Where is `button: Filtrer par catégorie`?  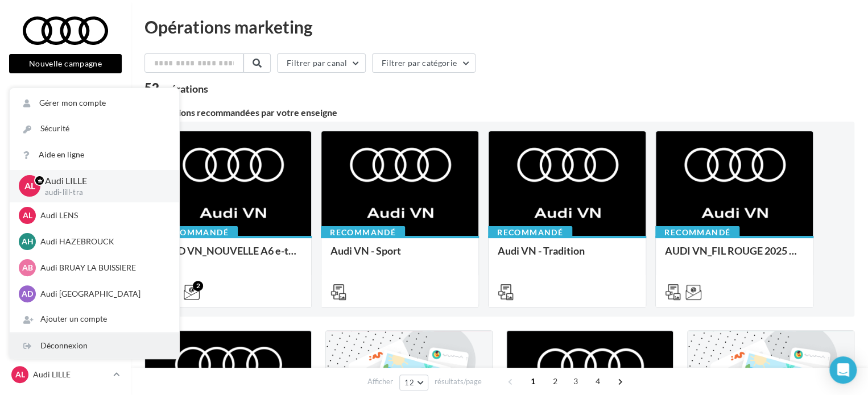
button: Filtrer par catégorie is located at coordinates (424, 63).